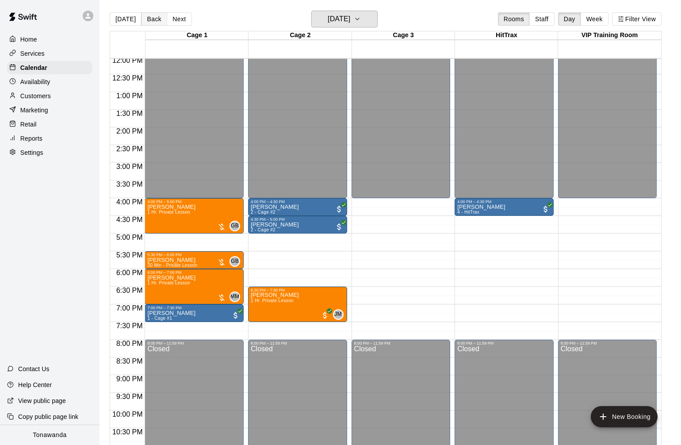  What do you see at coordinates (300, 35) in the screenshot?
I see `div: Cage 2` at bounding box center [300, 35].